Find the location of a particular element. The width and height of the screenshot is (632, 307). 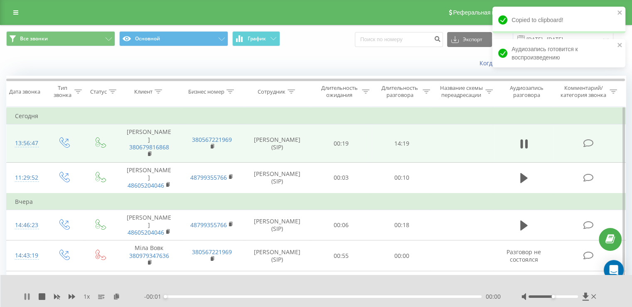

a: Когда данные могут отличаться от других систем is located at coordinates (553, 63).